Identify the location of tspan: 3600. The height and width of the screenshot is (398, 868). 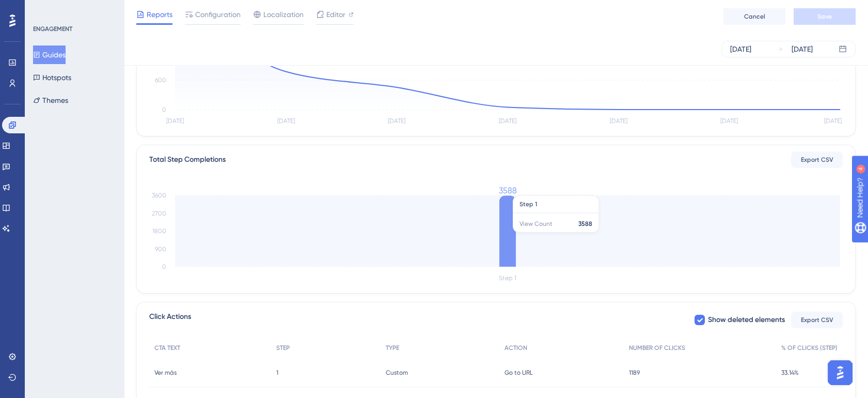
(159, 196).